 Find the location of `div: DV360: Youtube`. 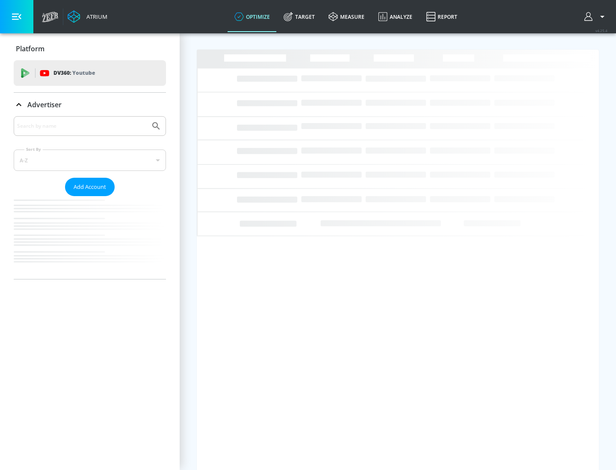

div: DV360: Youtube is located at coordinates (90, 73).